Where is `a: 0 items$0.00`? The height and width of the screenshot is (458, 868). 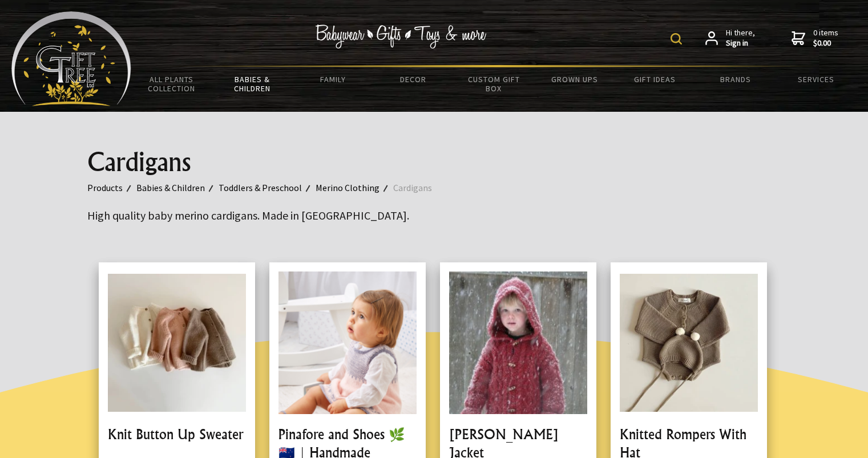 a: 0 items$0.00 is located at coordinates (815, 38).